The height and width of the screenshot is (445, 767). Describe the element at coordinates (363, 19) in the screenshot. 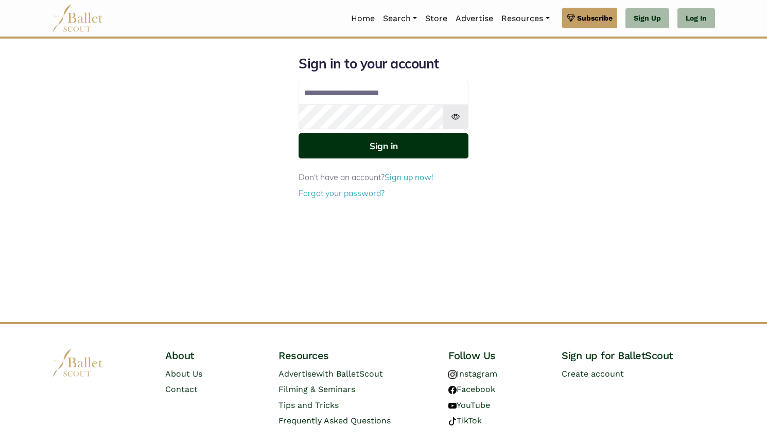

I see `a: Home` at that location.